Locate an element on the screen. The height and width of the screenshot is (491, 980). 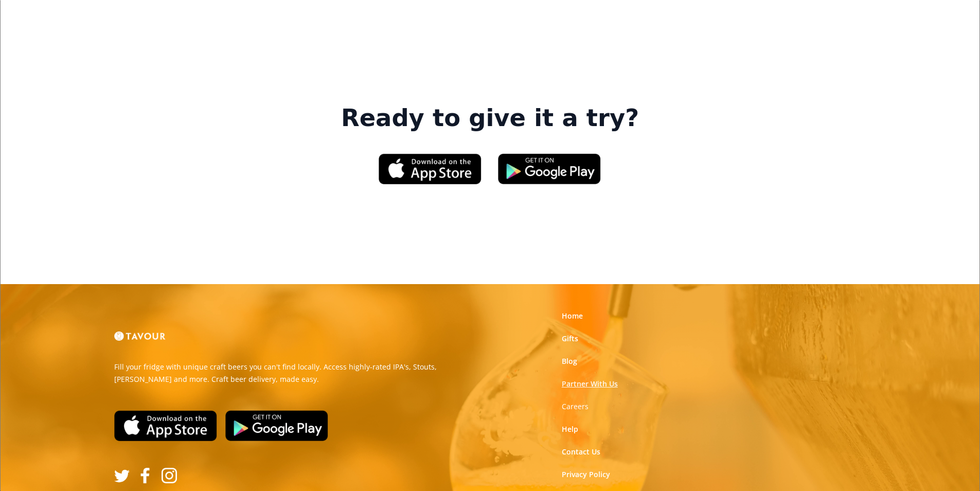
a: Help is located at coordinates (570, 429).